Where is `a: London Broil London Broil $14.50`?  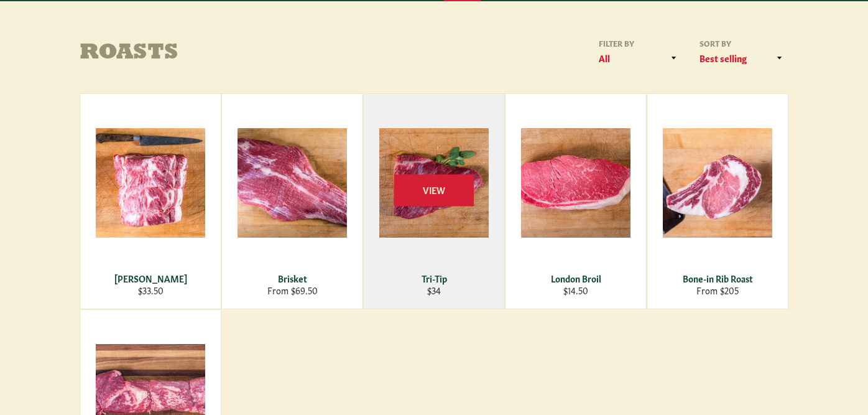
a: London Broil London Broil $14.50 is located at coordinates (576, 201).